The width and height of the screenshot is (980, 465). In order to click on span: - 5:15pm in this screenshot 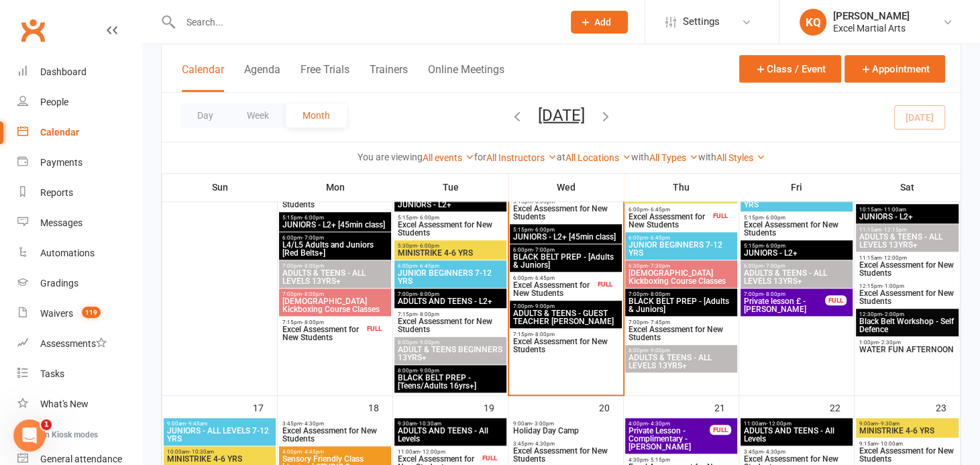, I will do `click(659, 459)`.